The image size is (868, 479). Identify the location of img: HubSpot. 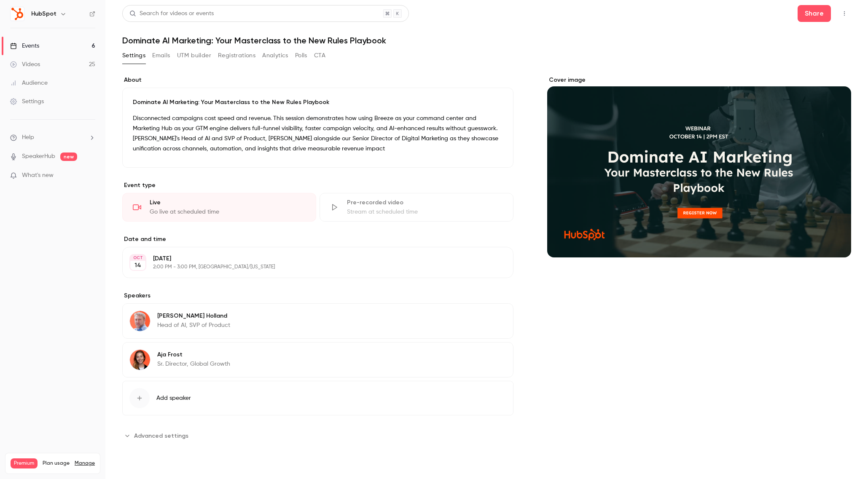
(17, 14).